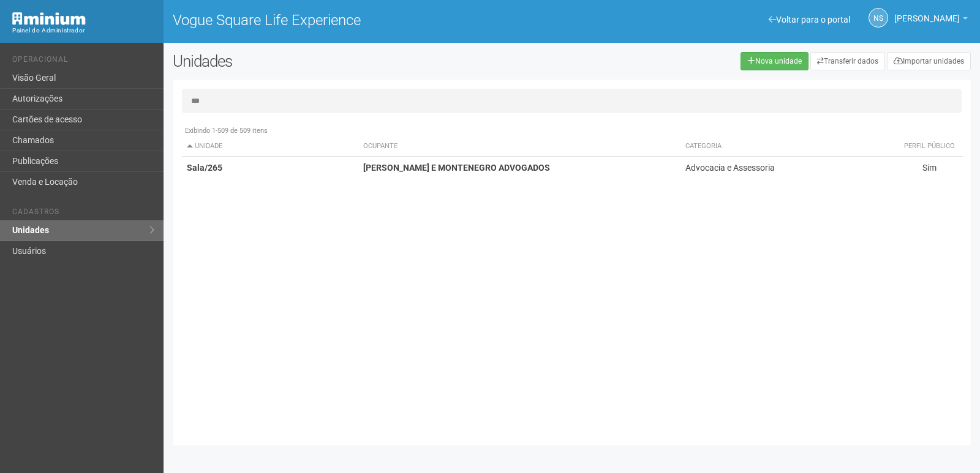 This screenshot has height=473, width=980. Describe the element at coordinates (572, 131) in the screenshot. I see `div: Exibindo 1-509 de 509 itens` at that location.